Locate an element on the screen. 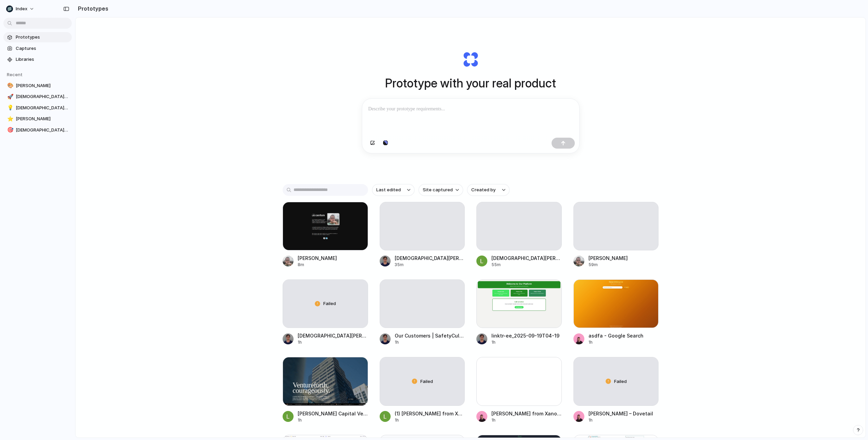 The image size is (868, 440). div: 55m is located at coordinates (527, 264).